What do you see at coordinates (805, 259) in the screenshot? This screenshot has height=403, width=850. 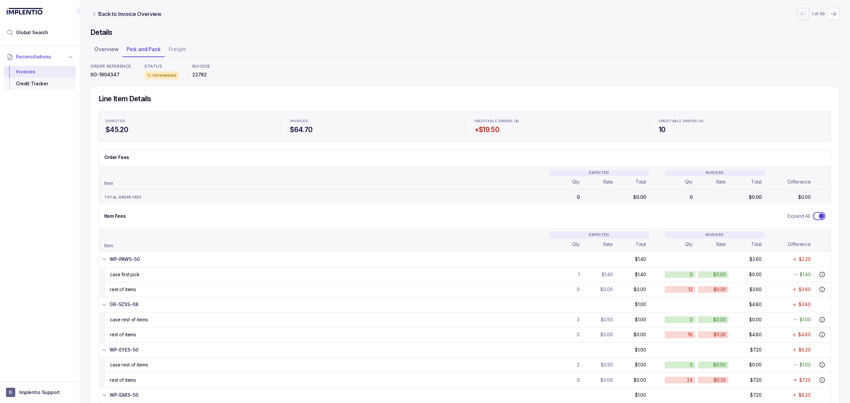 I see `p: $2.20` at bounding box center [805, 259].